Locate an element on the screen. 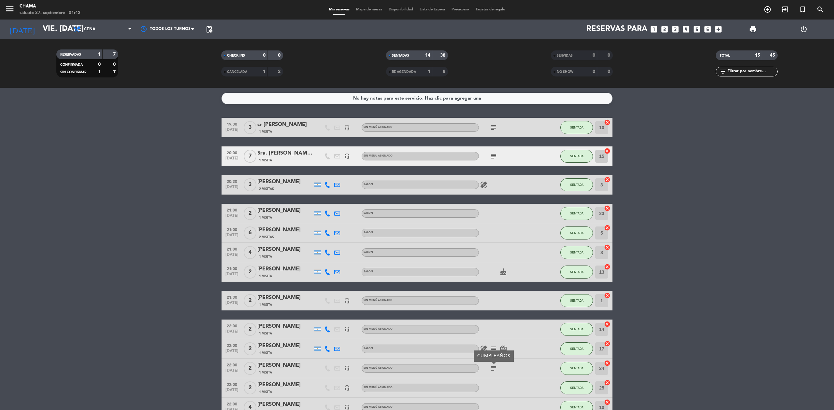 Image resolution: width=834 pixels, height=410 pixels. strong: 8 is located at coordinates (444, 72).